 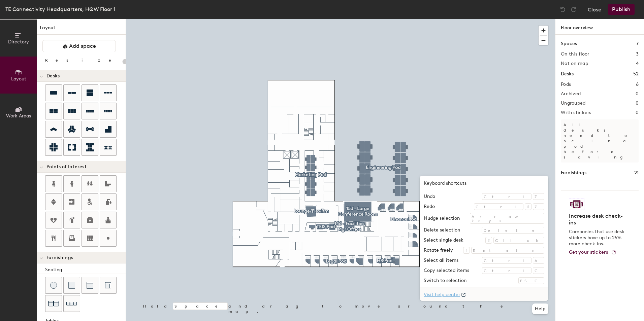 What do you see at coordinates (574, 54) in the screenshot?
I see `h2: On this floor` at bounding box center [574, 54].